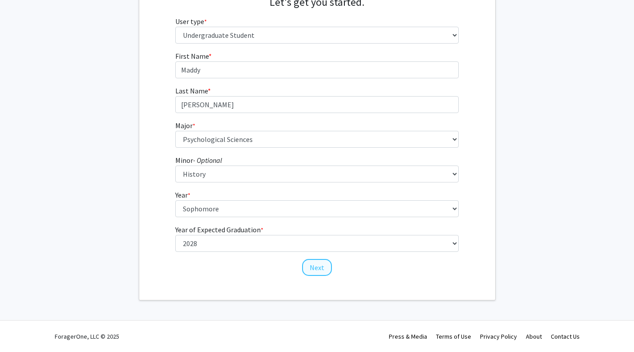  I want to click on a: Contact Us, so click(565, 337).